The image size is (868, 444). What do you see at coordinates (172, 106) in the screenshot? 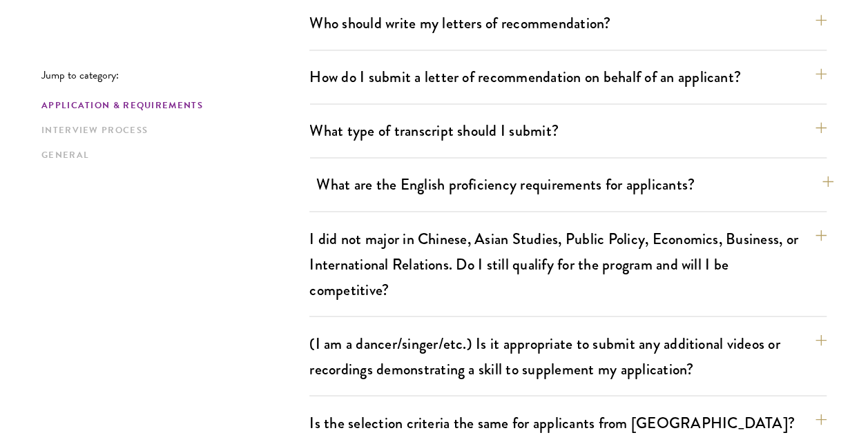
I see `a: Application & Requirements` at bounding box center [172, 106].